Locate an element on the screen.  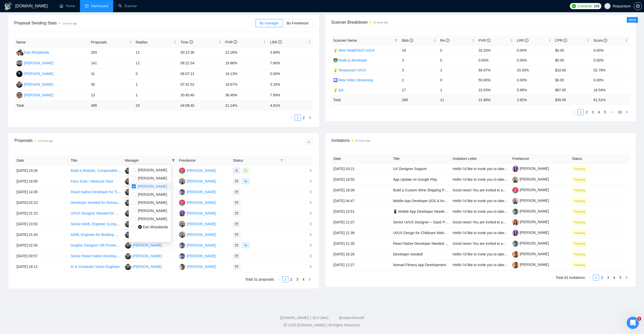
td: 3 is located at coordinates (419, 60).